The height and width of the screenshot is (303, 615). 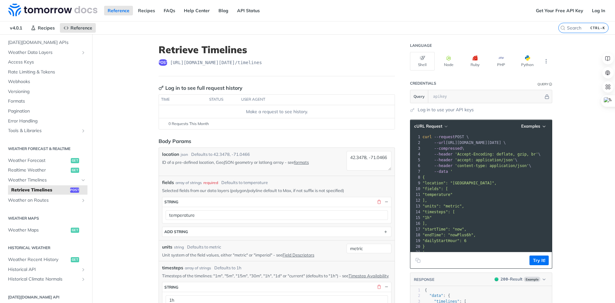 What do you see at coordinates (253, 162) in the screenshot?
I see `p: ID of a pre-defined location, GeoJSON geometry or latlong array - see` at bounding box center [253, 162].